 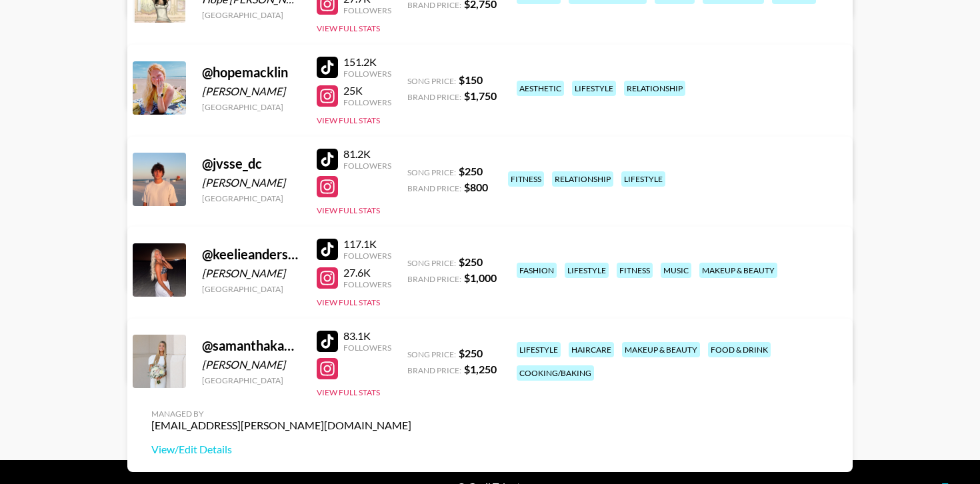 I want to click on div: @ hopemacklin, so click(x=251, y=72).